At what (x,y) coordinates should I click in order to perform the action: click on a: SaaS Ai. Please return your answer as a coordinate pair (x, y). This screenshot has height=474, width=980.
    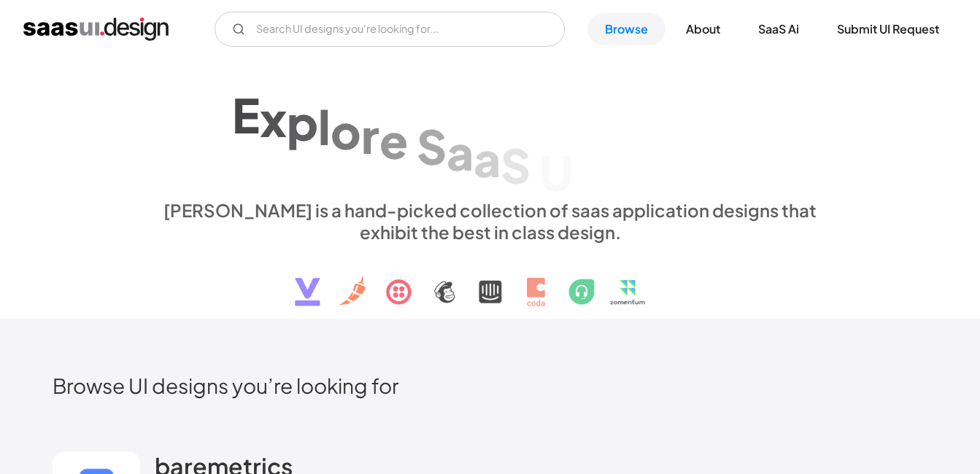
    Looking at the image, I should click on (779, 29).